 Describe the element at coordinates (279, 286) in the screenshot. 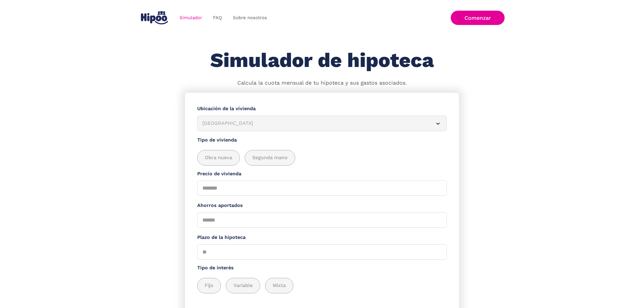

I see `span: Mixta` at that location.